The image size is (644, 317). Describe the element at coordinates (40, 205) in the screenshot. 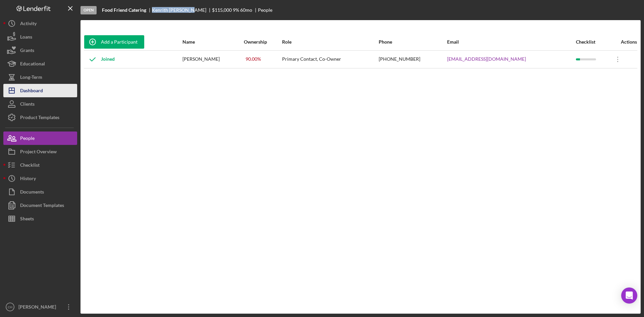

I see `button: Document Templates` at that location.